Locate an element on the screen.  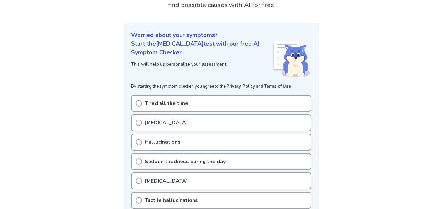
p: Tired all the time is located at coordinates (166, 103).